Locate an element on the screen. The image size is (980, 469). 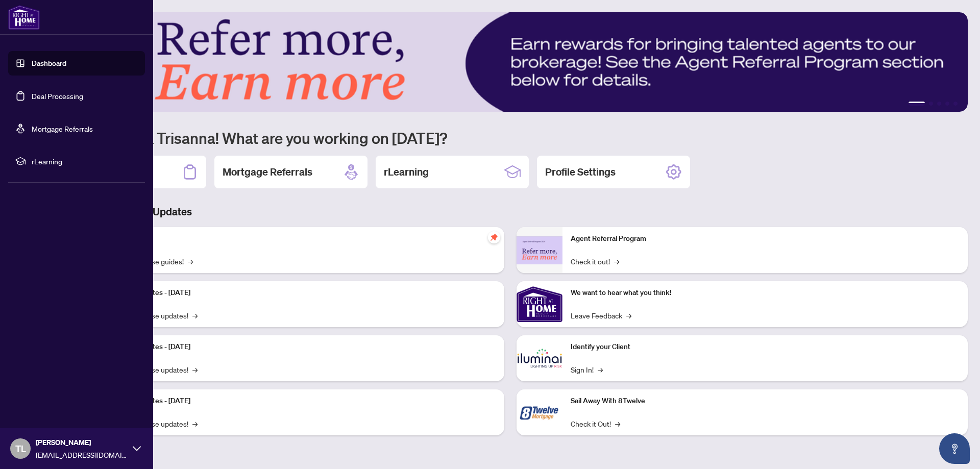
img: logo is located at coordinates (24, 17).